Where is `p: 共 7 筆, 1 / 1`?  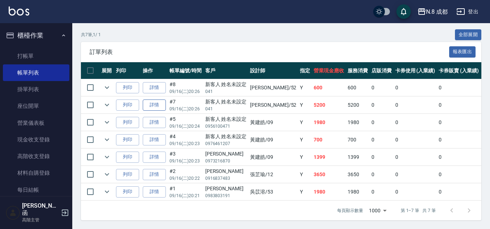
p: 共 7 筆, 1 / 1 is located at coordinates (91, 35).